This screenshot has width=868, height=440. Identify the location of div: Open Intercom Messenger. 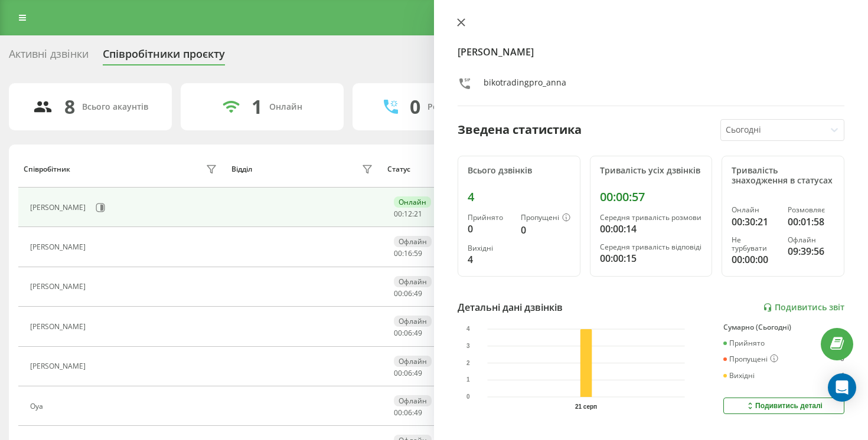
(842, 388).